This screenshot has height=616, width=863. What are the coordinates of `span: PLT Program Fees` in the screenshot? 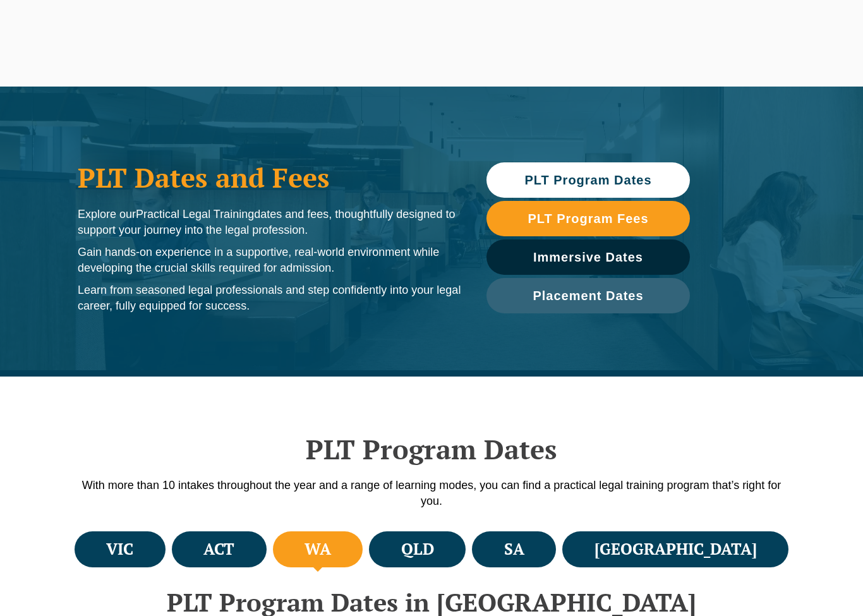 It's located at (587, 218).